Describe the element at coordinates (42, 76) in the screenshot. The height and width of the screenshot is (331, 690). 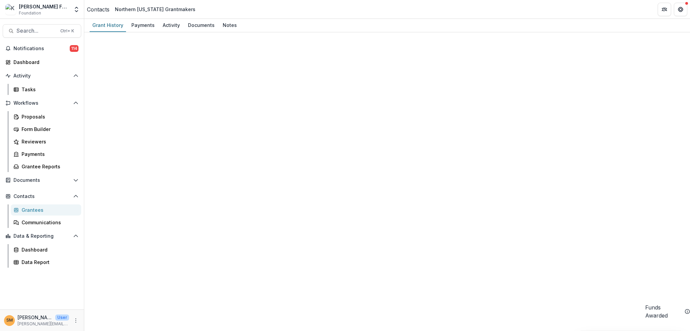
I see `button: Open Activity` at that location.